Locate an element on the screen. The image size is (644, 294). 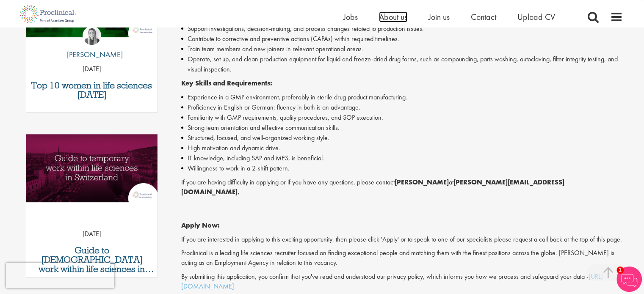
li: Contribute to corrective and preventive actions (CAPAs) within required timelines. is located at coordinates (402, 39).